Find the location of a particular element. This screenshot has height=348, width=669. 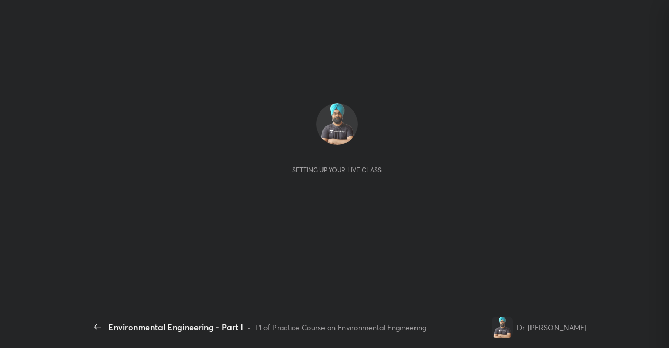

div: Setting up your live class is located at coordinates (337, 169).